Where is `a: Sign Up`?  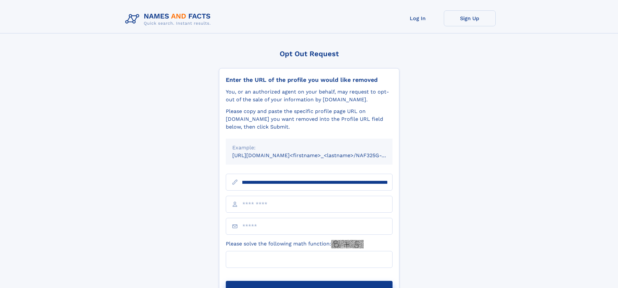 a: Sign Up is located at coordinates (470, 18).